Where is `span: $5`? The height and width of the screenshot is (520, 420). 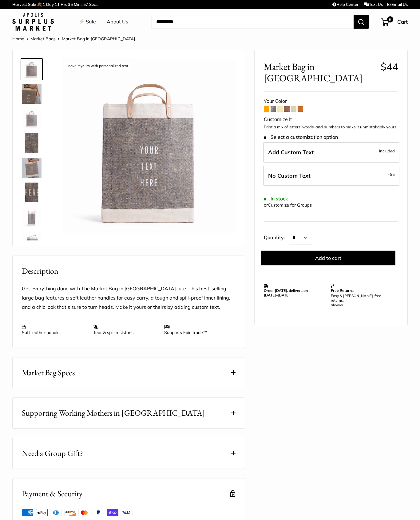 span: $5 is located at coordinates (392, 174).